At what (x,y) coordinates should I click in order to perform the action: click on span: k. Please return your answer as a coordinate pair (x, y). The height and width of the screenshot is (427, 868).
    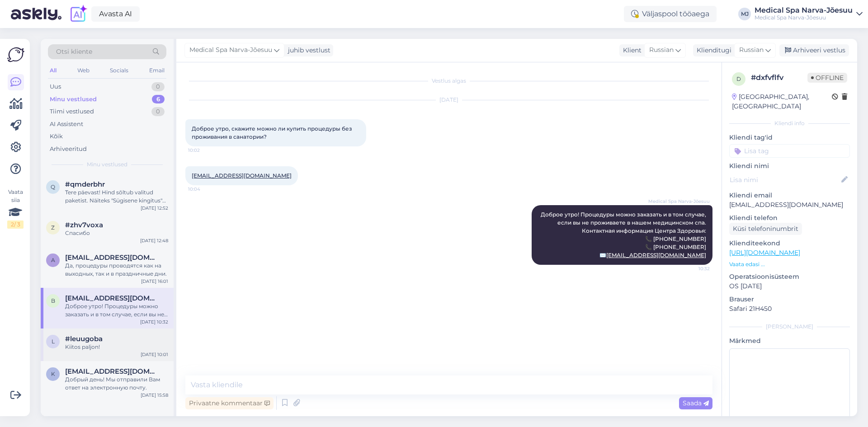
    Looking at the image, I should click on (52, 374).